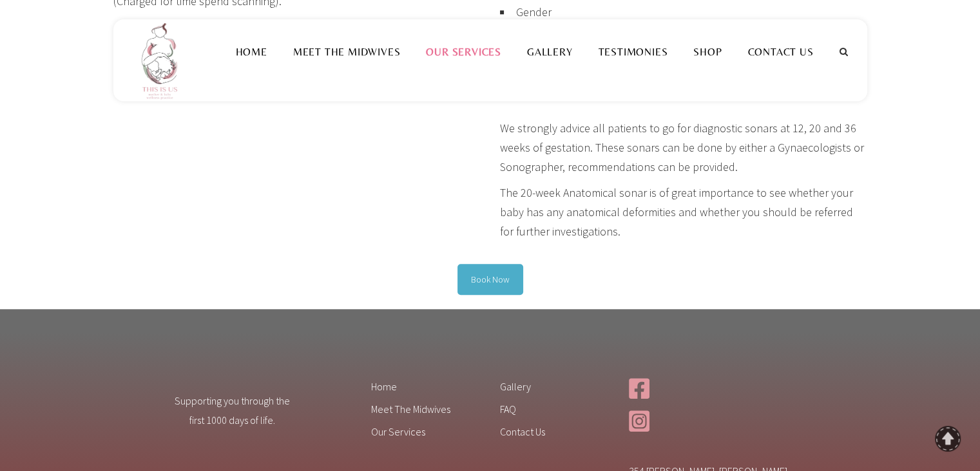  Describe the element at coordinates (708, 51) in the screenshot. I see `a: Shop` at that location.